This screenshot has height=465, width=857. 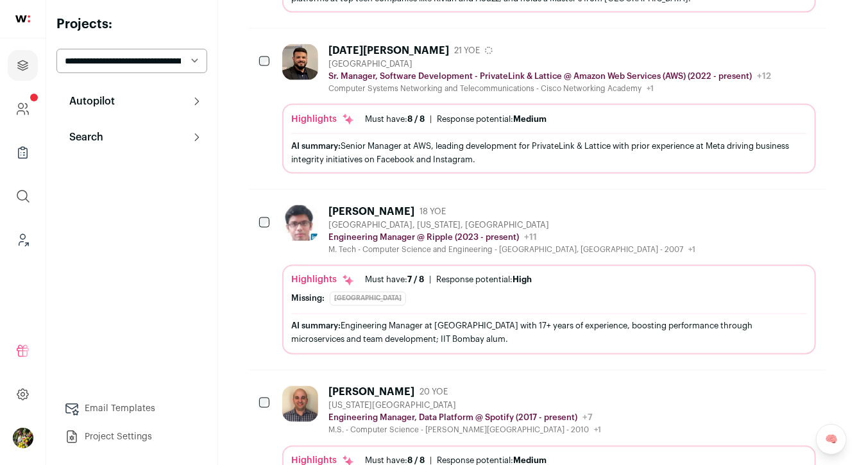 What do you see at coordinates (416, 280) in the screenshot?
I see `span: 7 / 8` at bounding box center [416, 280].